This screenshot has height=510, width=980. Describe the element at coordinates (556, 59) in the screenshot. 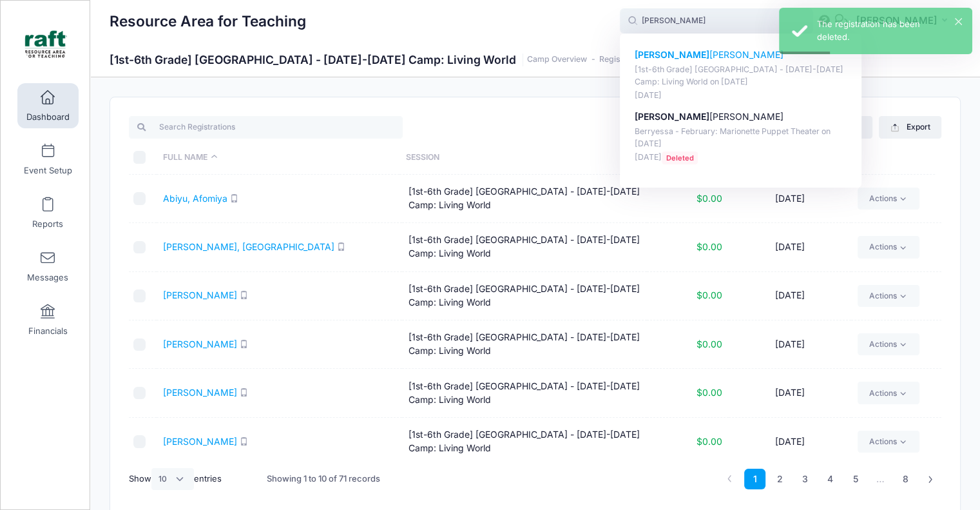

I see `a: Camp Overview` at that location.